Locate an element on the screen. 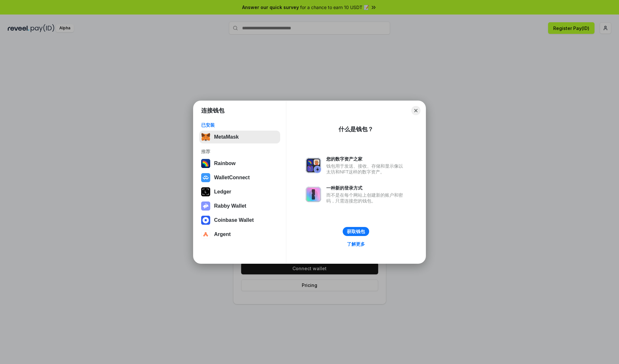 The image size is (619, 364). div: Rainbow is located at coordinates (224, 163).